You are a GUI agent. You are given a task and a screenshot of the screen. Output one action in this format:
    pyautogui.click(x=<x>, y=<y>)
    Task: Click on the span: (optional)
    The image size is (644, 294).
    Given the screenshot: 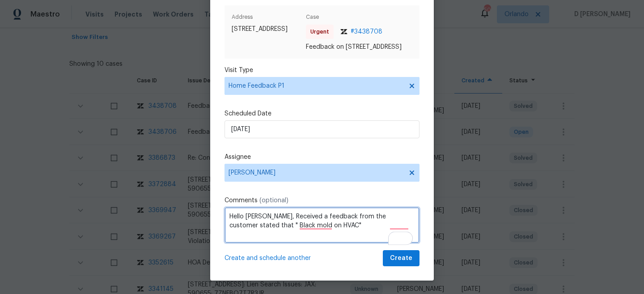 What is the action you would take?
    pyautogui.click(x=274, y=200)
    